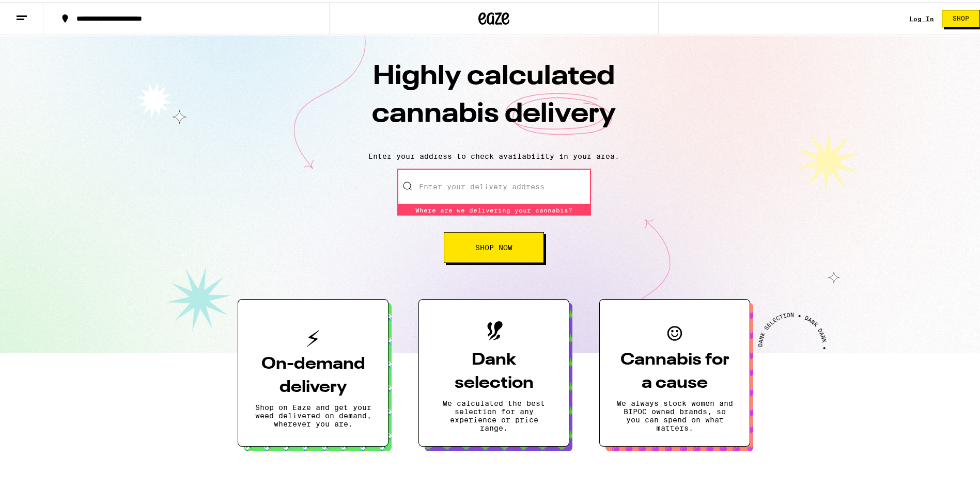 This screenshot has height=492, width=980. Describe the element at coordinates (494, 414) in the screenshot. I see `p: We calculated the best selection for any experience or price range.` at that location.